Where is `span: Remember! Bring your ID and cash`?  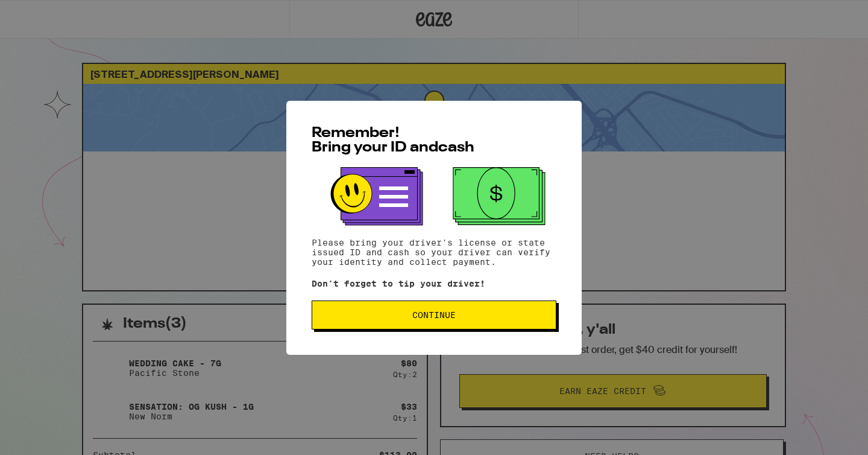 span: Remember! Bring your ID and cash is located at coordinates (393, 141).